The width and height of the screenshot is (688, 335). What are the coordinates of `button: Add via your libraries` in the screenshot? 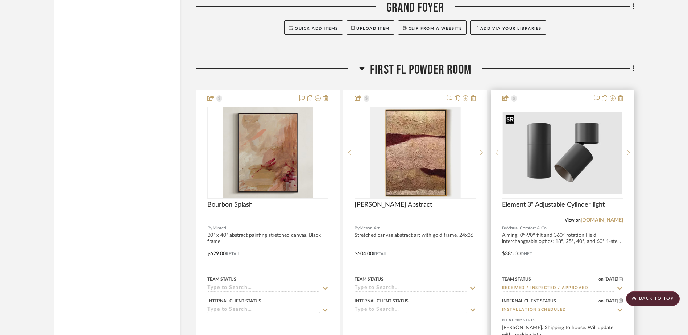 It's located at (508, 28).